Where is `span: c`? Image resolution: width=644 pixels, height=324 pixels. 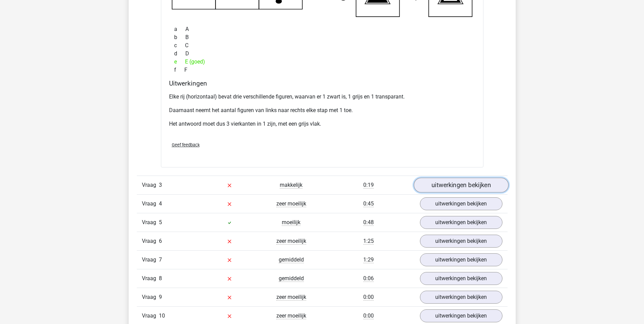 span: c is located at coordinates (180, 46).